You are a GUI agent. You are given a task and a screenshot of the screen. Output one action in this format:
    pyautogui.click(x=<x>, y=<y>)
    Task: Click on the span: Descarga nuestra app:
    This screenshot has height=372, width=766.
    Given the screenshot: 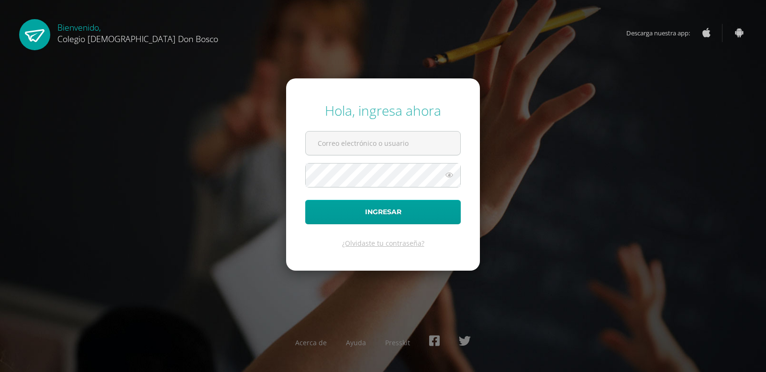 What is the action you would take?
    pyautogui.click(x=663, y=33)
    